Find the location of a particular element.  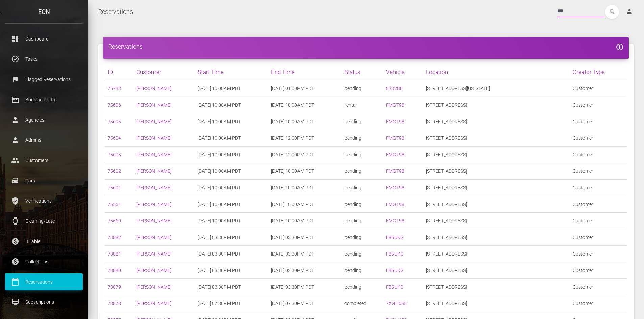

p: Cleaning/Late is located at coordinates (44, 221).